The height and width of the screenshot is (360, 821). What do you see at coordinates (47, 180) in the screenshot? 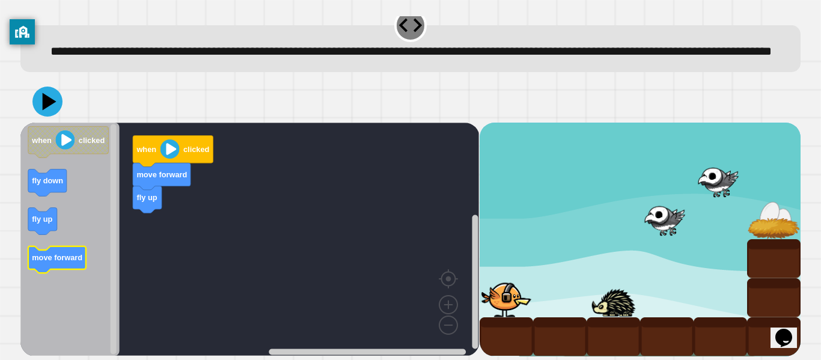
I see `text: fly down` at bounding box center [47, 180].